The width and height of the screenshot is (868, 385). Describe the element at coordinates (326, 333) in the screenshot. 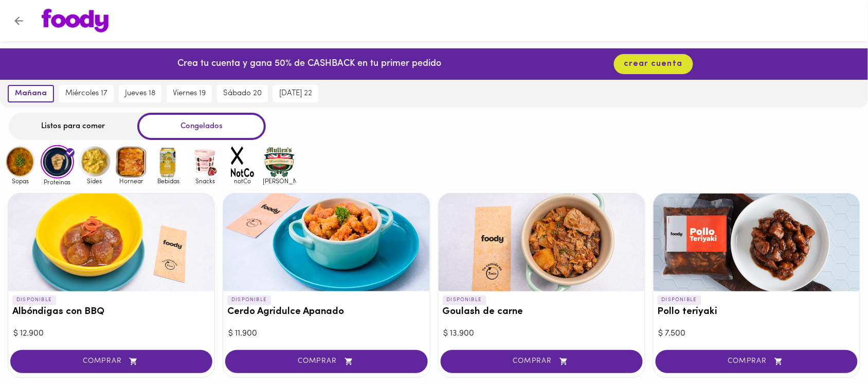

I see `div: $ 11.900` at that location.